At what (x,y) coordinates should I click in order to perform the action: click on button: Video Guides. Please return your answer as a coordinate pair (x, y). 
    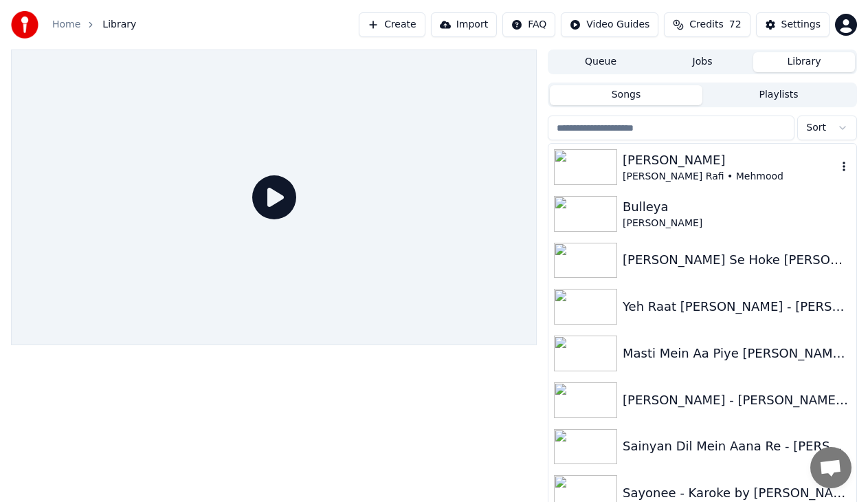
    Looking at the image, I should click on (610, 25).